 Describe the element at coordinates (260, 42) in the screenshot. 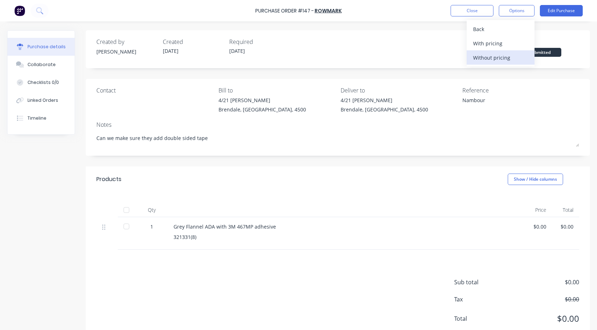

I see `div: Required` at that location.